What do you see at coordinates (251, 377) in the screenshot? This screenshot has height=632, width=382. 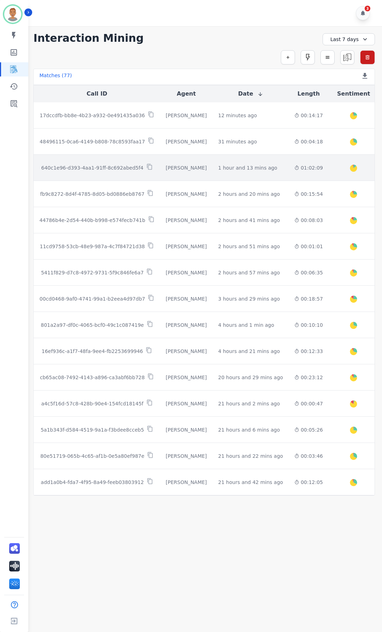 I see `div: 20 hours and 29 mins ago` at bounding box center [251, 377].